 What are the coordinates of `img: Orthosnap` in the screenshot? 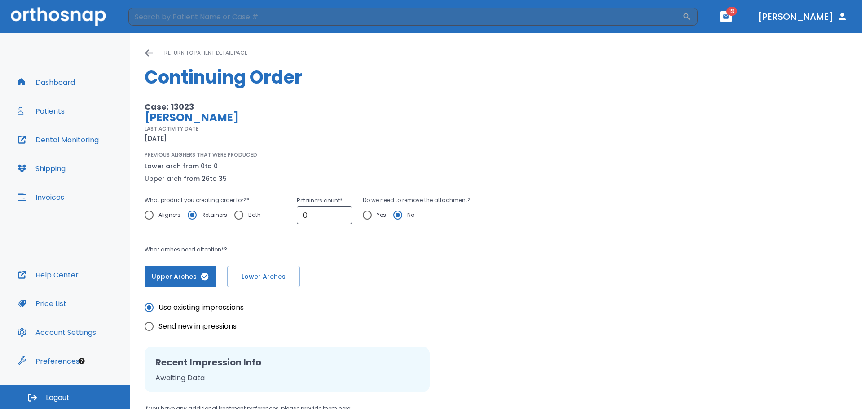 It's located at (58, 16).